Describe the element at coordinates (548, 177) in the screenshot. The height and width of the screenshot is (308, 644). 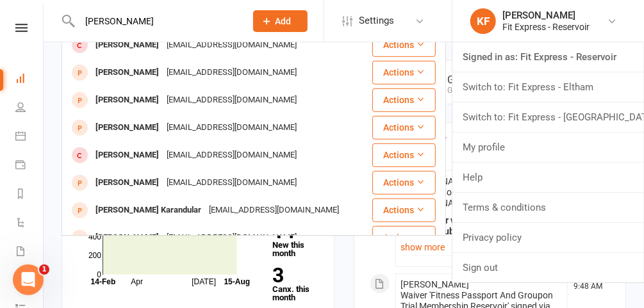
I see `a: Help` at that location.